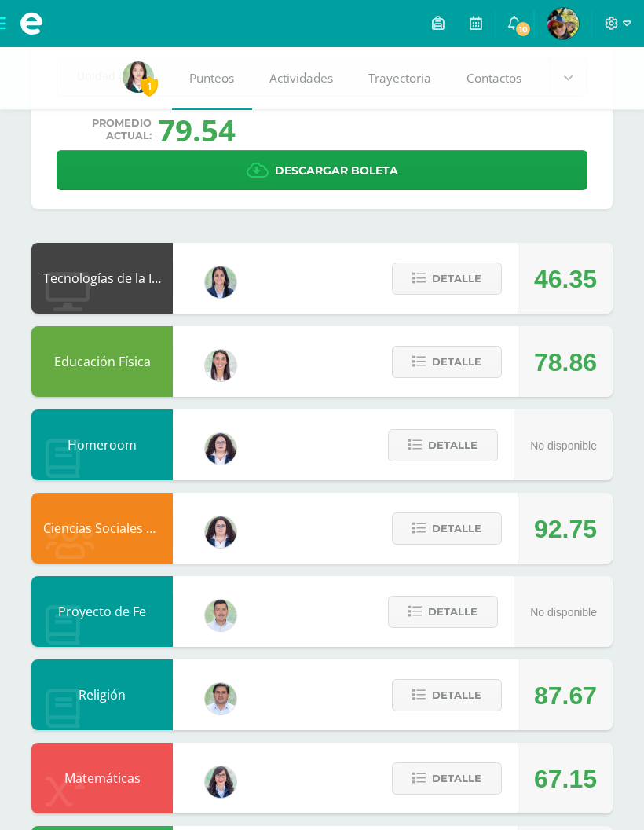 The image size is (644, 830). Describe the element at coordinates (566, 696) in the screenshot. I see `div: 87.67` at that location.